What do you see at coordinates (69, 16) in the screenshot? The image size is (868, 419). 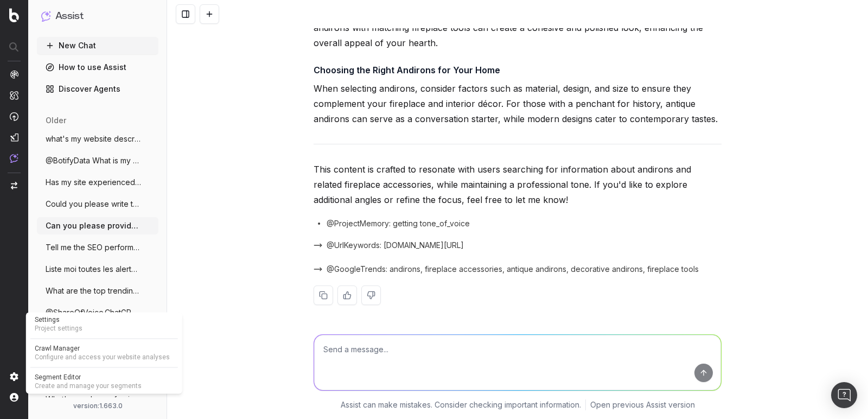 I see `h1: Assist` at bounding box center [69, 16].